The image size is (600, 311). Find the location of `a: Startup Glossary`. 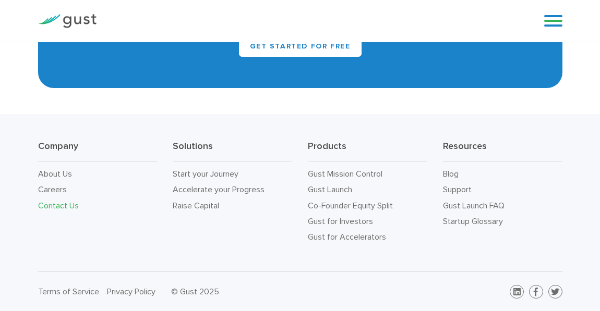

a: Startup Glossary is located at coordinates (472, 221).